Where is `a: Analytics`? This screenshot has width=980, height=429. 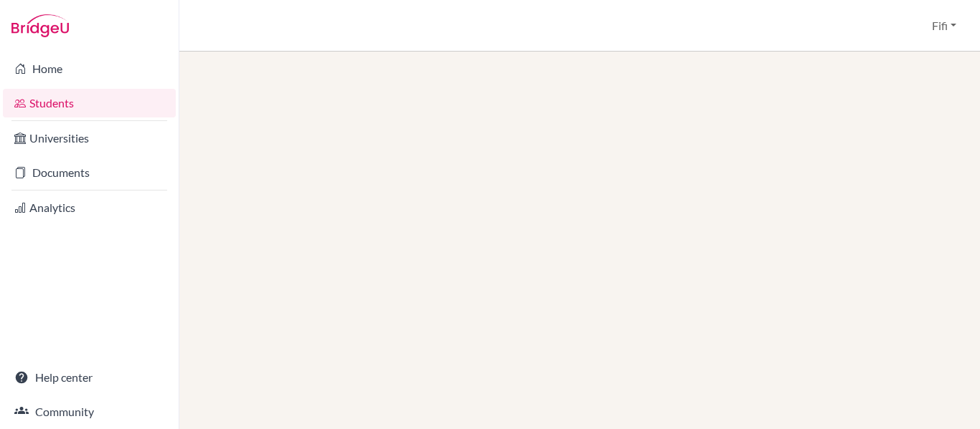
a: Analytics is located at coordinates (89, 208).